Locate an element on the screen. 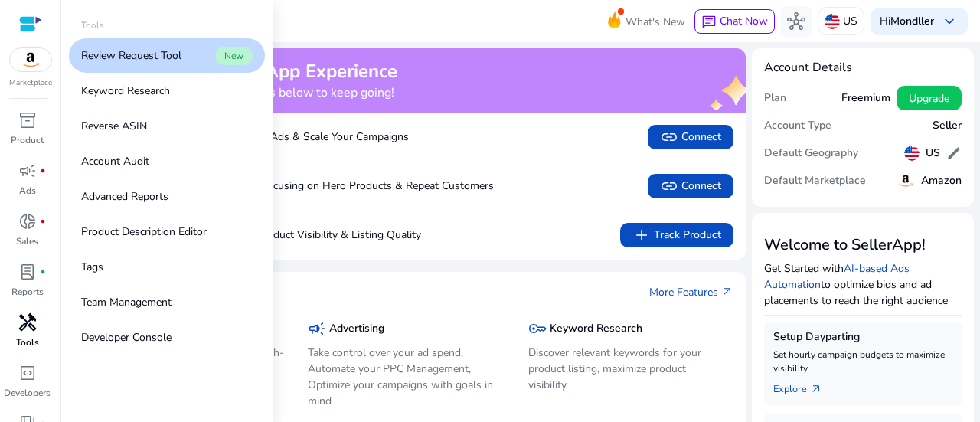  p: Team Management is located at coordinates (126, 301).